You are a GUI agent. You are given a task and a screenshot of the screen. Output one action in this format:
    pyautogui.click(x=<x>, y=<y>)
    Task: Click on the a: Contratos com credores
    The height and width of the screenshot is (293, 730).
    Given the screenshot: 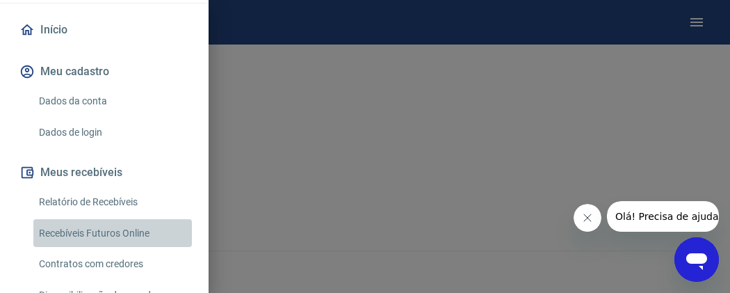 What is the action you would take?
    pyautogui.click(x=113, y=263)
    